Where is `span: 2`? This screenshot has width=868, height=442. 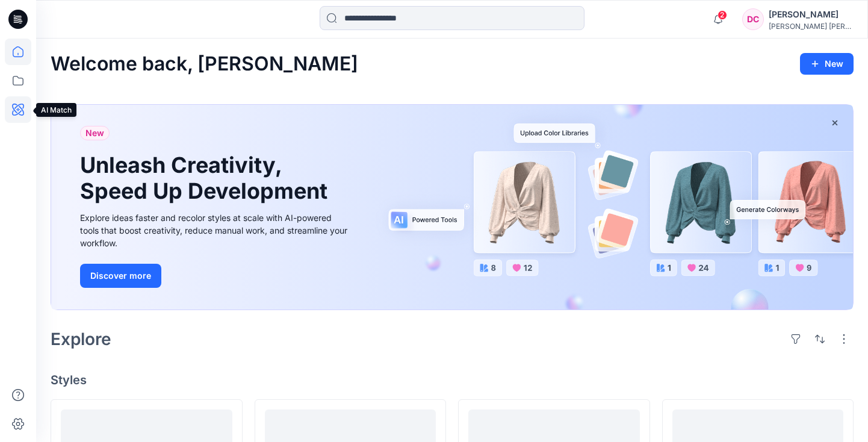 span: 2 is located at coordinates (723, 15).